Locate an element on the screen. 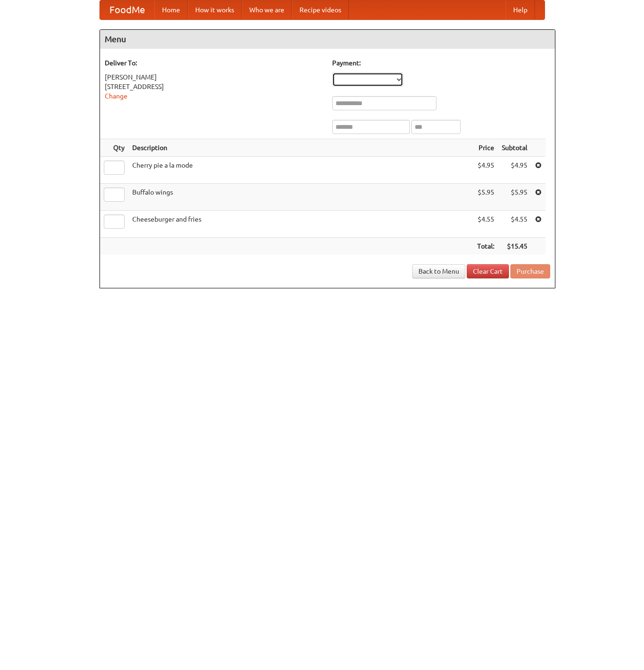  th: Description is located at coordinates (301, 148).